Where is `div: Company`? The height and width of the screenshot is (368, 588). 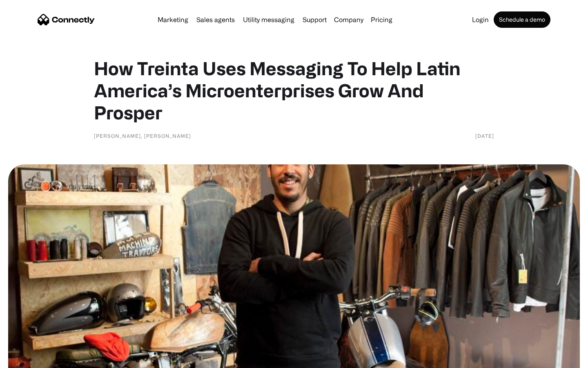
div: Company is located at coordinates (349, 20).